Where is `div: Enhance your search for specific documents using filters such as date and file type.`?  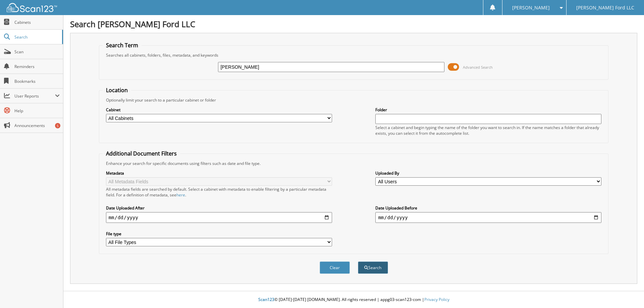
div: Enhance your search for specific documents using filters such as date and file type. is located at coordinates (354, 163).